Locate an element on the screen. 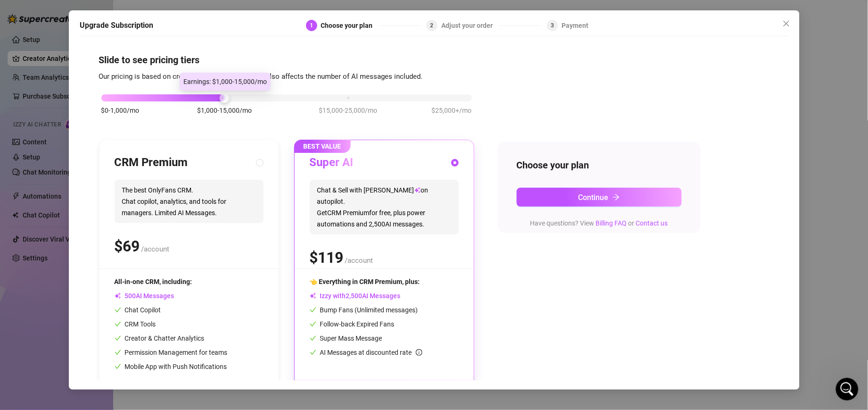  span: All-in-one CRM, including: is located at coordinates (153, 281).